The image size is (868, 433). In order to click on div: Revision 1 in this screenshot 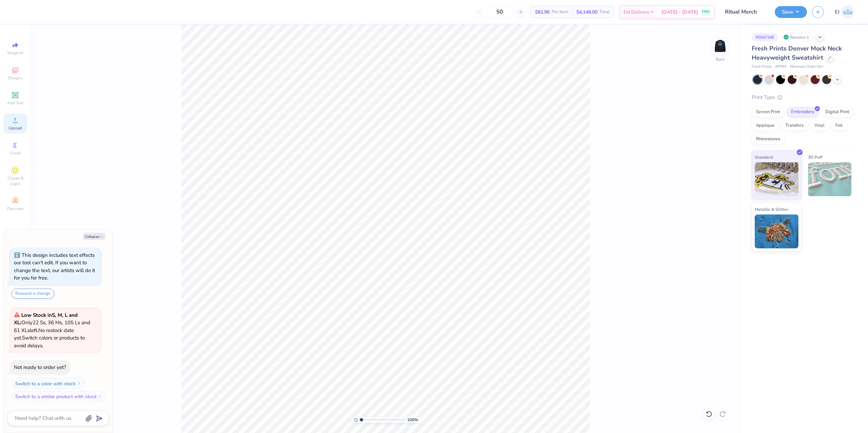, I will do `click(797, 37)`.